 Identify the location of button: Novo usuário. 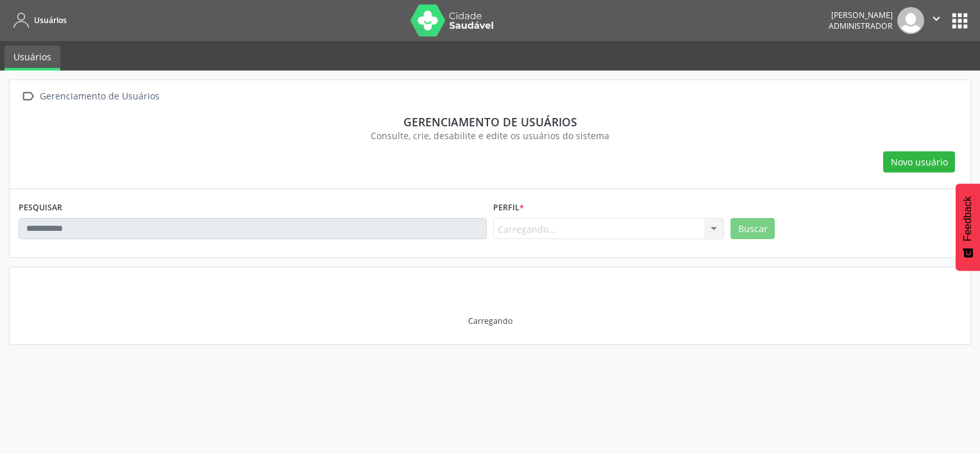
(919, 162).